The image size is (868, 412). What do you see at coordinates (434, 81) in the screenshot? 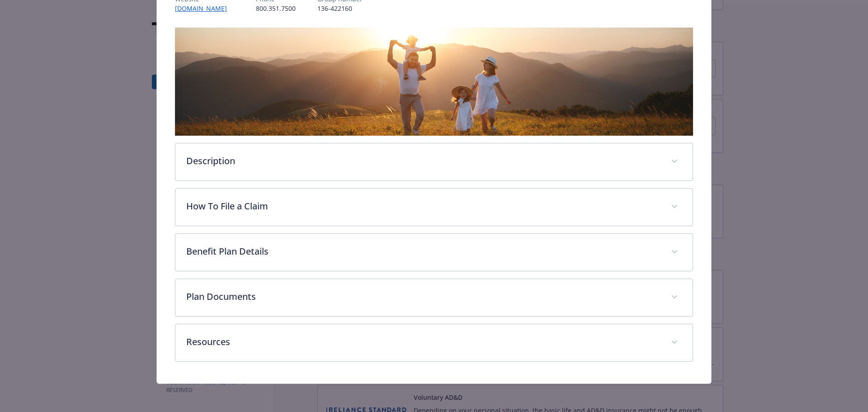
I see `img: banner` at bounding box center [434, 81].